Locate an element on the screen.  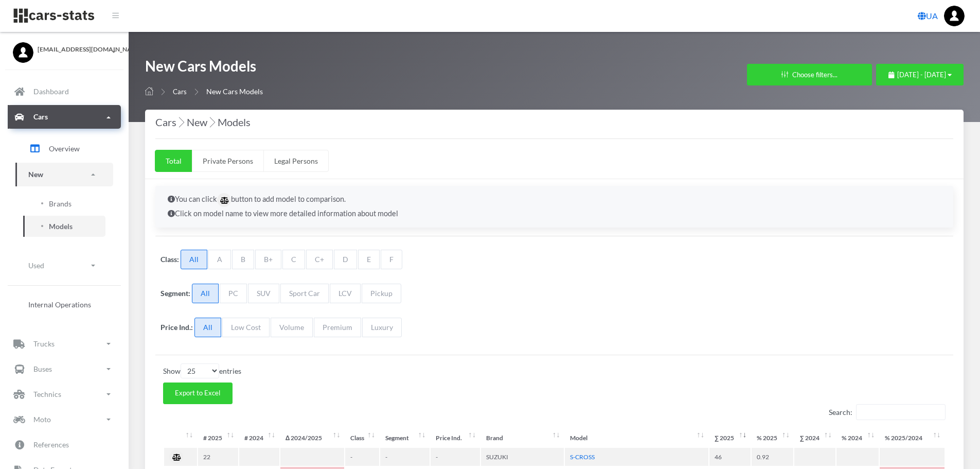
th: Price Ind.: activate to sort column ascending is located at coordinates (455, 438).